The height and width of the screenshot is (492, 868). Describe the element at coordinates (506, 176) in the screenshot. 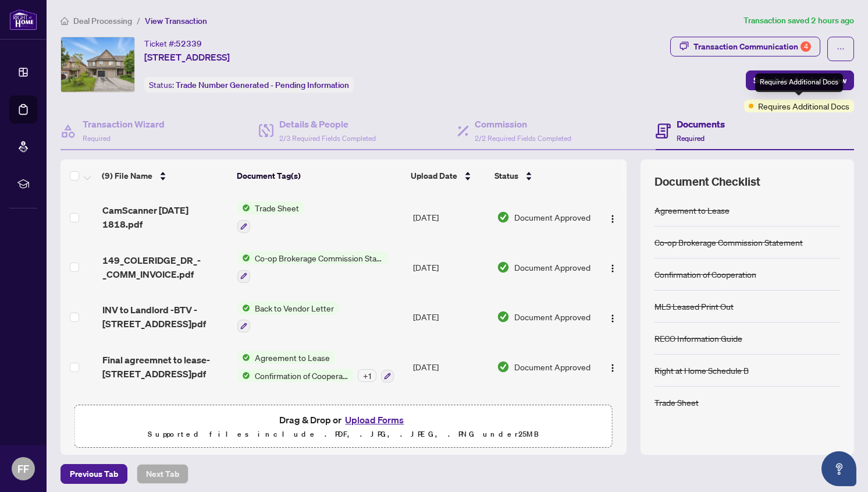

I see `span: Status` at that location.